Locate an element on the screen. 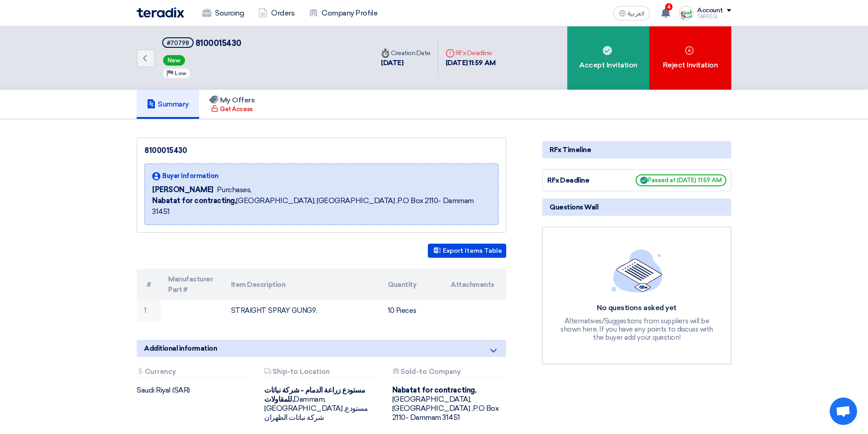 The width and height of the screenshot is (868, 434). span: Buyer Information is located at coordinates (191, 176).